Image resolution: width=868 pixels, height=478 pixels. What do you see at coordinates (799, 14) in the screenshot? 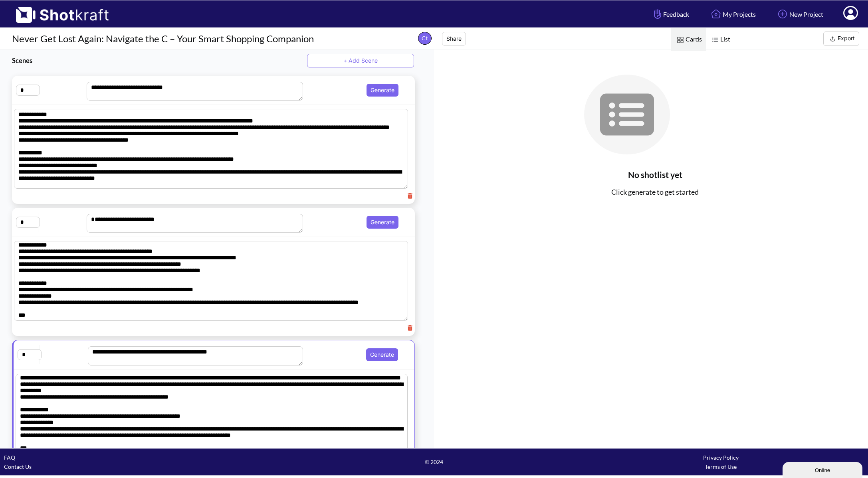
I see `a: New Project` at bounding box center [799, 14].